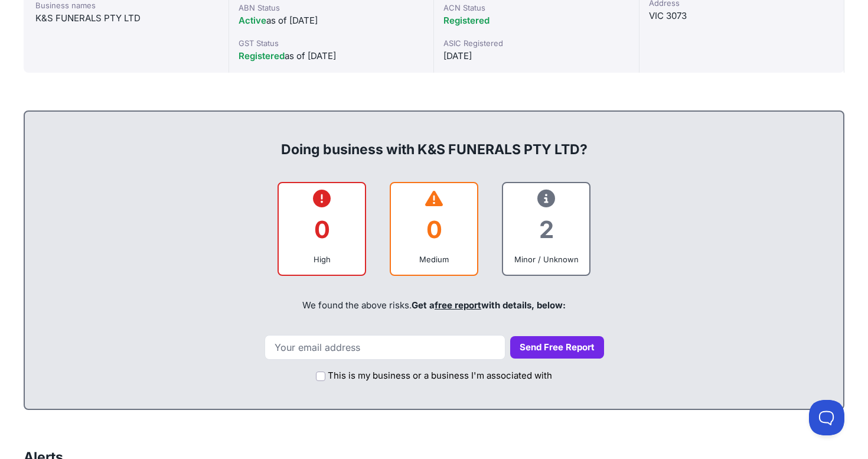 The image size is (868, 459). Describe the element at coordinates (434, 305) in the screenshot. I see `div: We found the above risks.` at that location.